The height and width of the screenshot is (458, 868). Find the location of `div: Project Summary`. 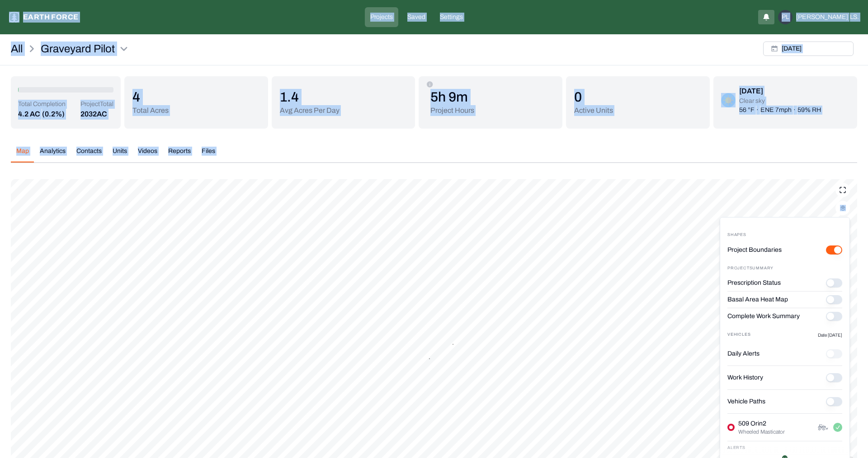

div: Project Summary is located at coordinates (784, 269).